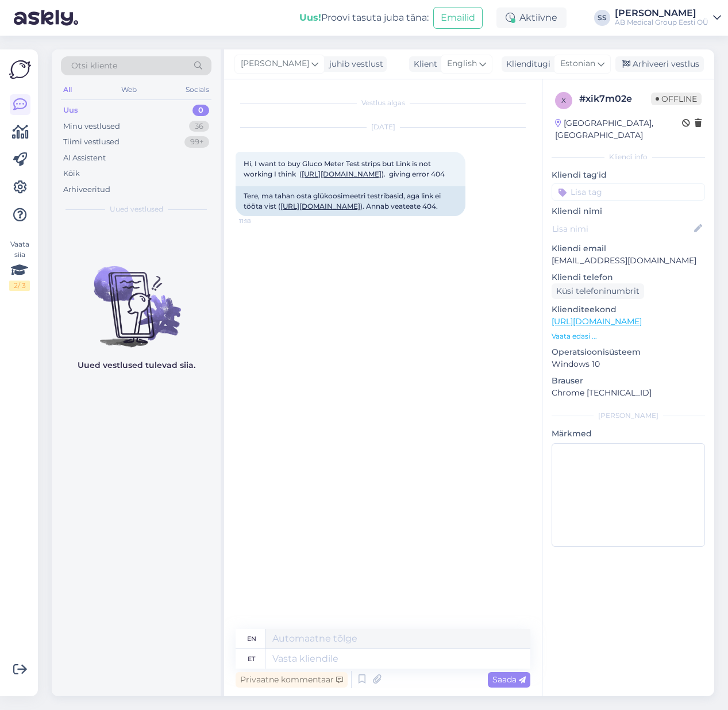  What do you see at coordinates (136, 209) in the screenshot?
I see `span: Uued vestlused` at bounding box center [136, 209].